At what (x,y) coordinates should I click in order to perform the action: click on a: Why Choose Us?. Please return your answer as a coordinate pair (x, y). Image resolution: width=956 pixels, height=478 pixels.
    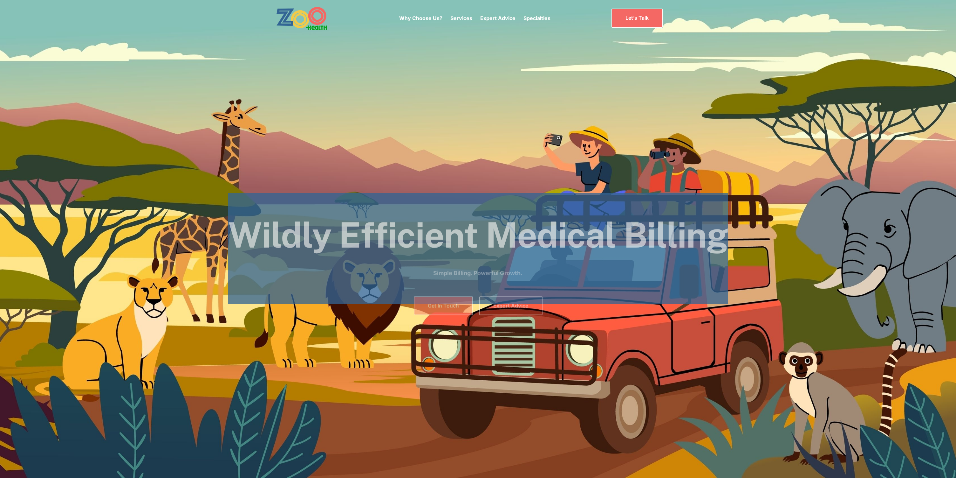
    Looking at the image, I should click on (421, 18).